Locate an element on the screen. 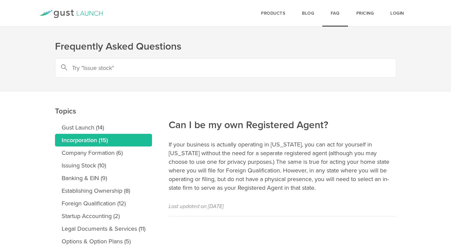 This screenshot has width=451, height=250. a: Issuing Stock (10) is located at coordinates (103, 166).